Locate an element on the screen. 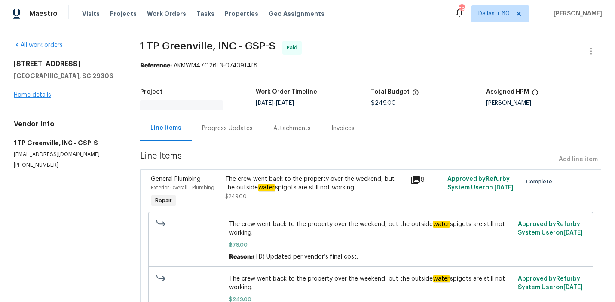  span: Exterior Overall - Plumbing is located at coordinates (183, 188).